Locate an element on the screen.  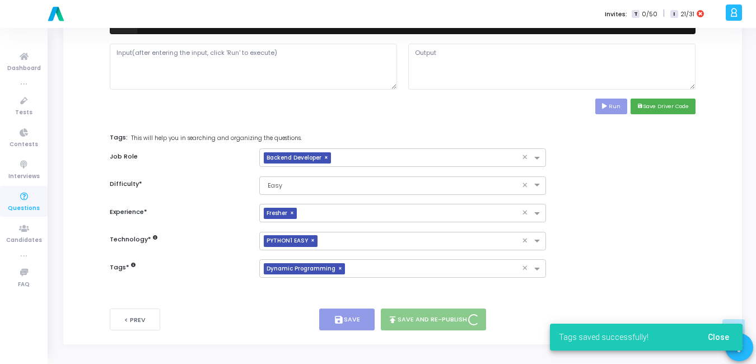
span: Dashboard is located at coordinates (24, 68).